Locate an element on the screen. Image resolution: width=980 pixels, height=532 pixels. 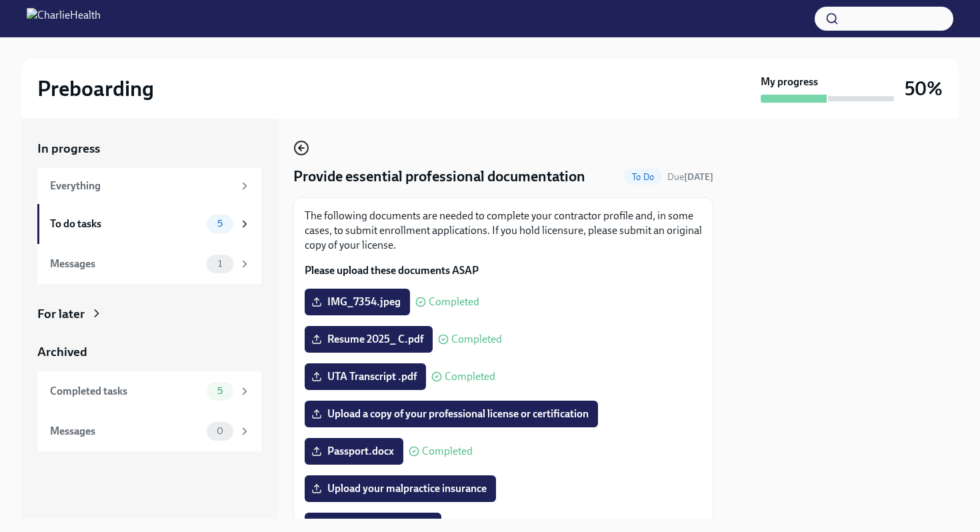
div: To do tasks is located at coordinates (126, 224).